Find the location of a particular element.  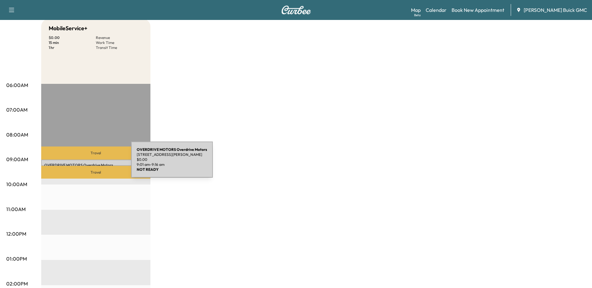

img: Curbee Logo is located at coordinates (296, 10).